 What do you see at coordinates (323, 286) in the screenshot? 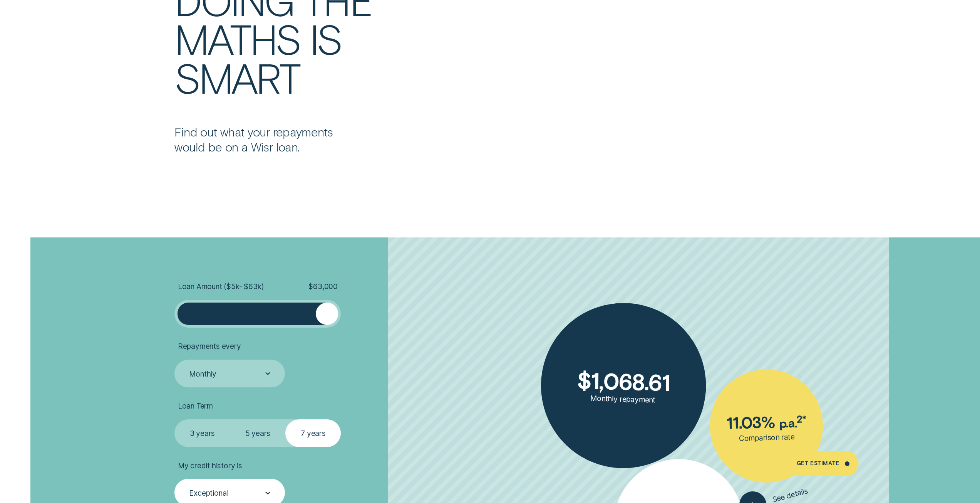
I see `span: $ 63,000` at bounding box center [323, 286].